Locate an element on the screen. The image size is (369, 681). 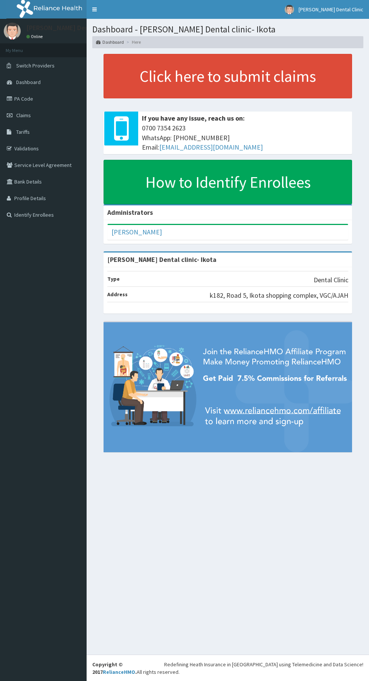
strong: Copyright © 2017 . is located at coordinates (115, 668).